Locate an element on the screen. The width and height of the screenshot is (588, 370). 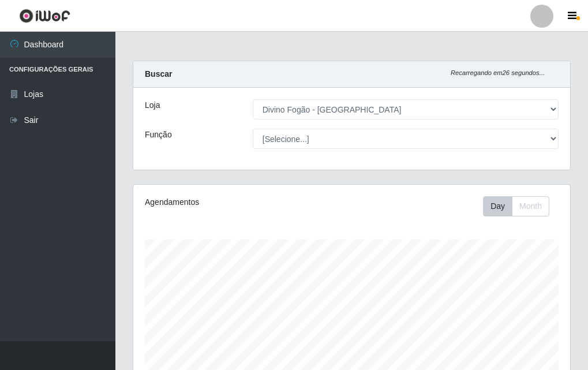
i: Recarregando em 26 segundos... is located at coordinates (498, 73).